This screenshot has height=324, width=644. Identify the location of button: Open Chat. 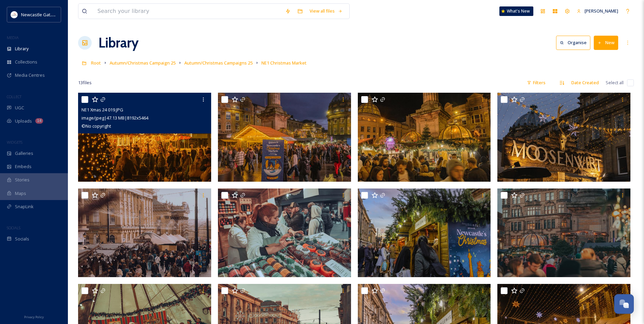
(624, 304).